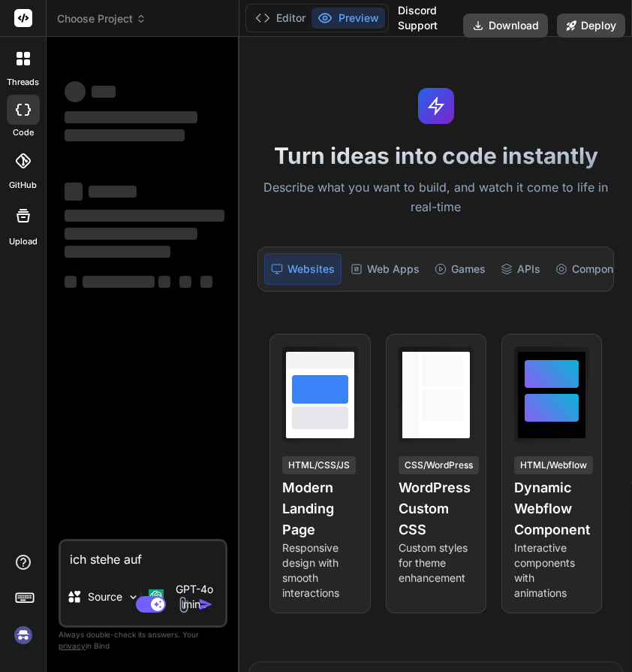 The height and width of the screenshot is (672, 632). Describe the element at coordinates (320, 509) in the screenshot. I see `h4: Modern Landing Page` at that location.